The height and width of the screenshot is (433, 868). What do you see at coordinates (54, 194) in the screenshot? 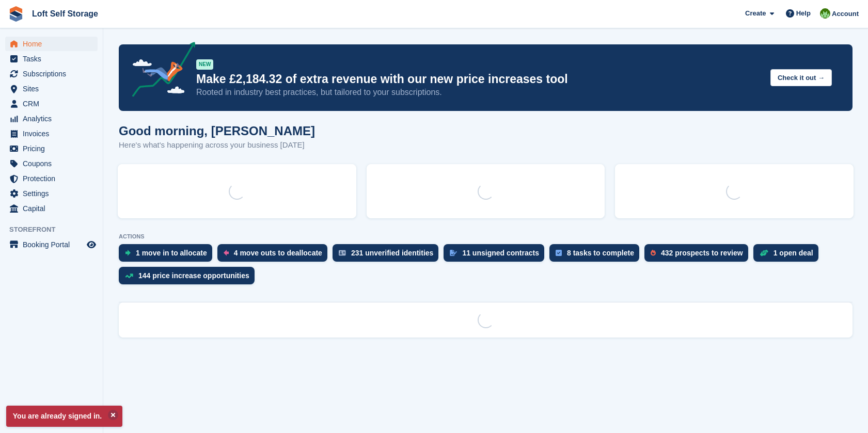
I see `span: Settings` at bounding box center [54, 194].